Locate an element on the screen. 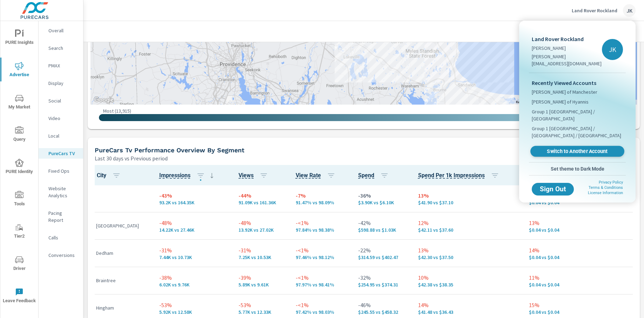  span: Set theme to Dark Mode is located at coordinates (578, 169).